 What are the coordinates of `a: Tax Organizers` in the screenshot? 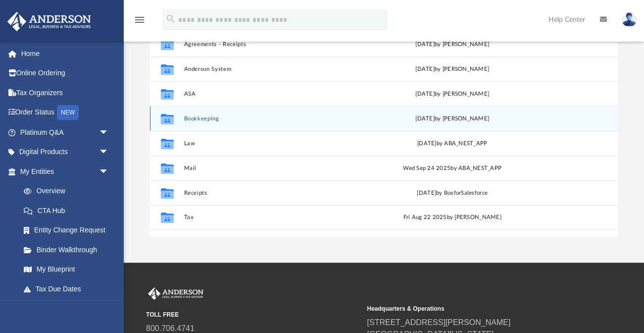 It's located at (65, 93).